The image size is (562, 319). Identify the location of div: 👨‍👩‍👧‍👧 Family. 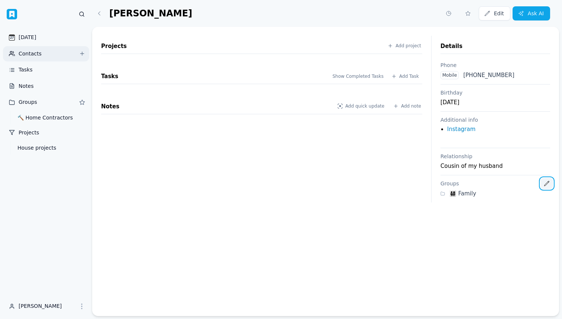
(463, 193).